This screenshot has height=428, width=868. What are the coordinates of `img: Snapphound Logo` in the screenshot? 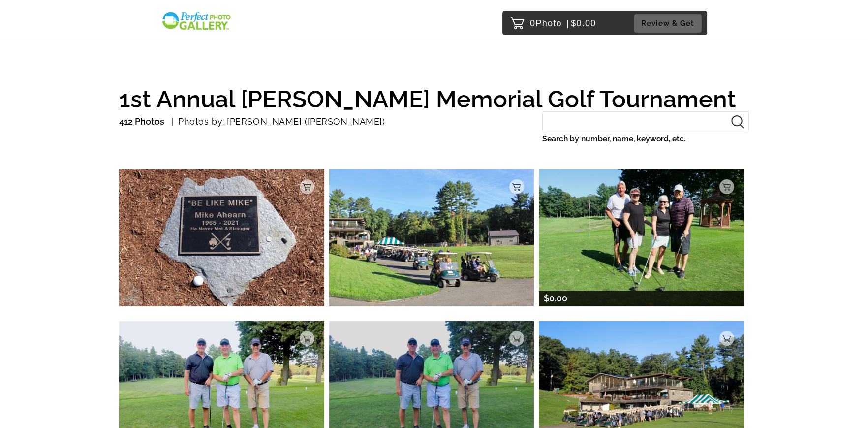 It's located at (196, 21).